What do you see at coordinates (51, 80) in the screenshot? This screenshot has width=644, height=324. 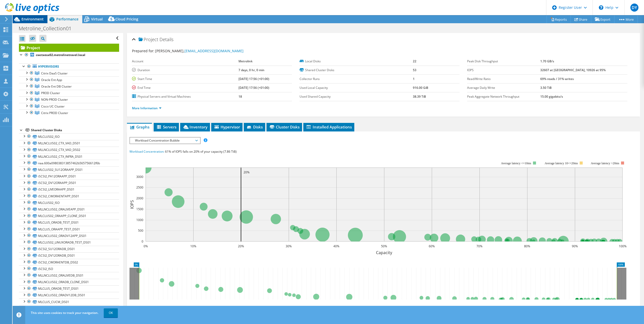 I see `span: Oracle Ent App` at bounding box center [51, 80].